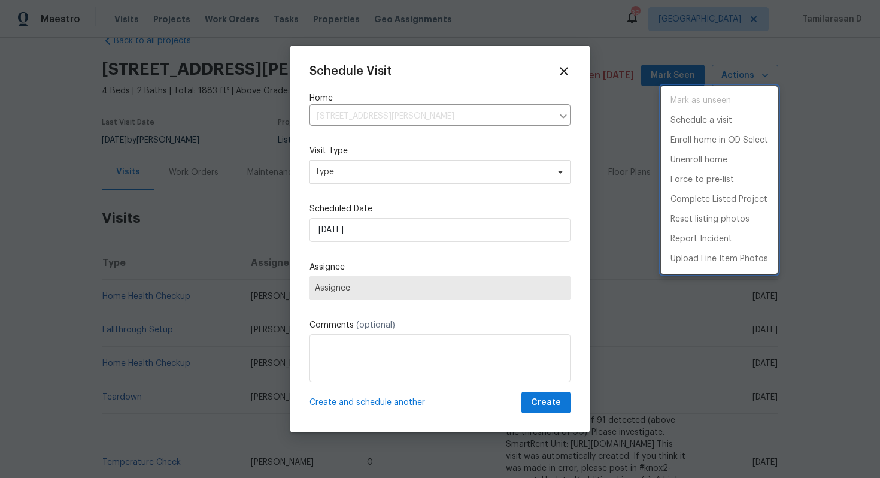  Describe the element at coordinates (719, 199) in the screenshot. I see `p: Complete Listed Project` at that location.